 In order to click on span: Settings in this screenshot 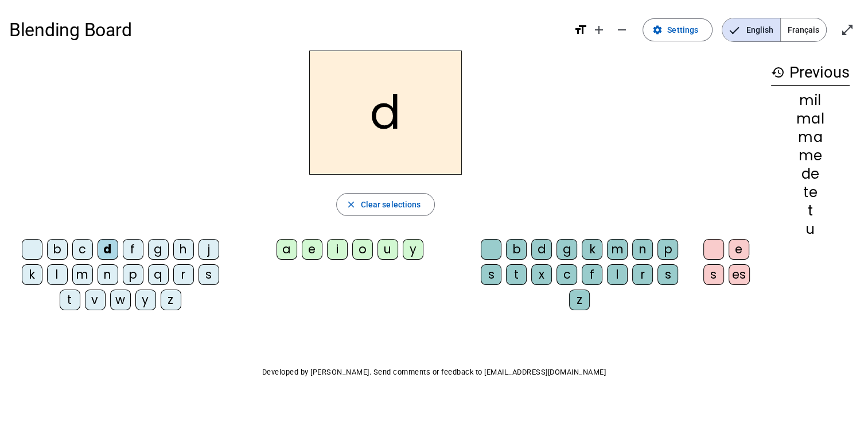, I will do `click(682, 30)`.